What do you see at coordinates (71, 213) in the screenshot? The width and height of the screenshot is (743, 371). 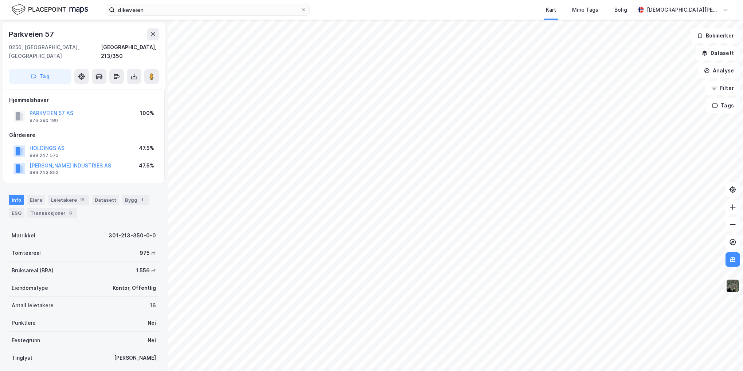 I see `div: 6` at bounding box center [71, 213].